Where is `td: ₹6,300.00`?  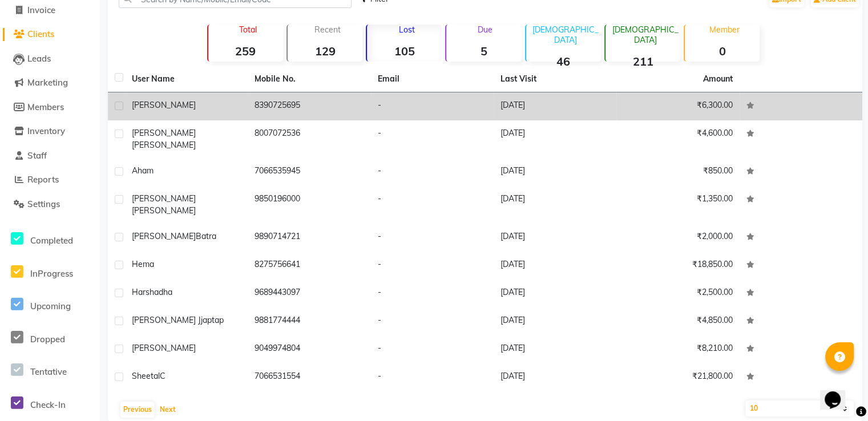 td: ₹6,300.00 is located at coordinates (678, 106).